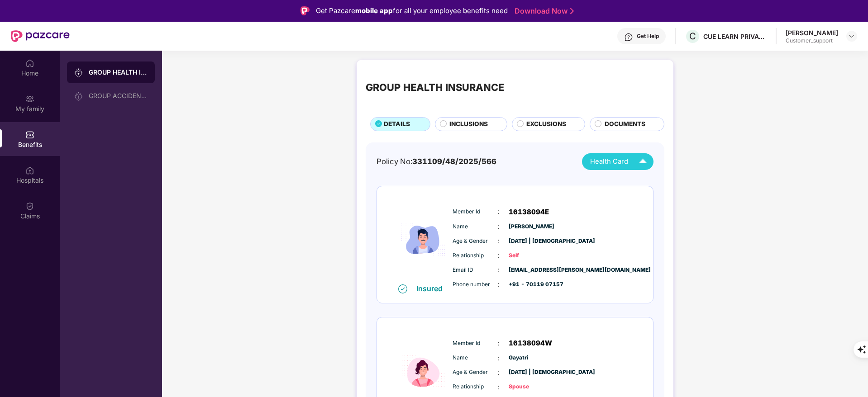 The image size is (868, 397). What do you see at coordinates (432, 288) in the screenshot?
I see `div: Insured` at bounding box center [432, 288].